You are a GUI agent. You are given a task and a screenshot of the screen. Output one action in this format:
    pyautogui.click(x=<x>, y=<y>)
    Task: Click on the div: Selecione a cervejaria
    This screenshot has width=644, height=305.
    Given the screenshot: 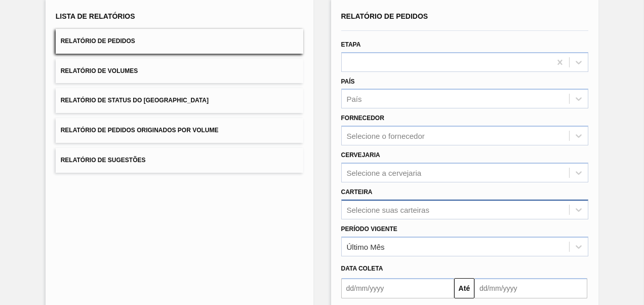 What is the action you would take?
    pyautogui.click(x=384, y=173)
    